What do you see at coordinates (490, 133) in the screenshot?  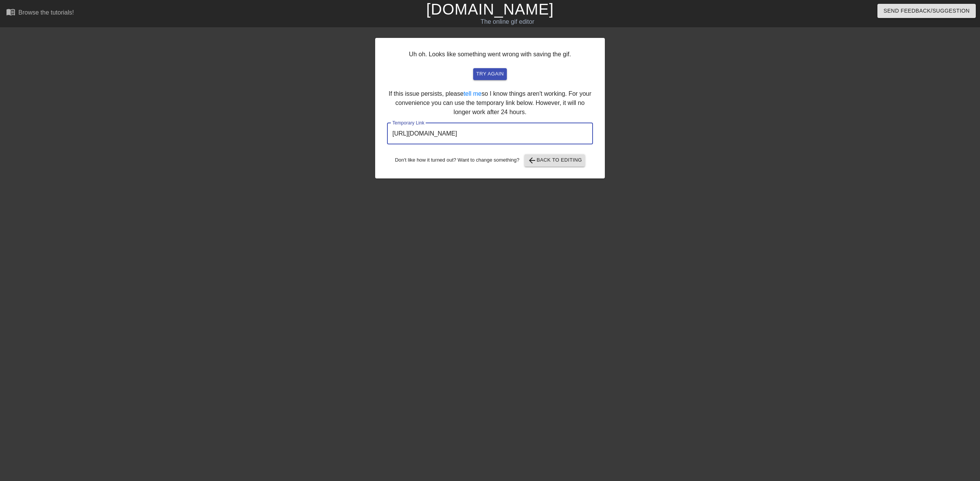 I see `input: bare` at bounding box center [490, 133].